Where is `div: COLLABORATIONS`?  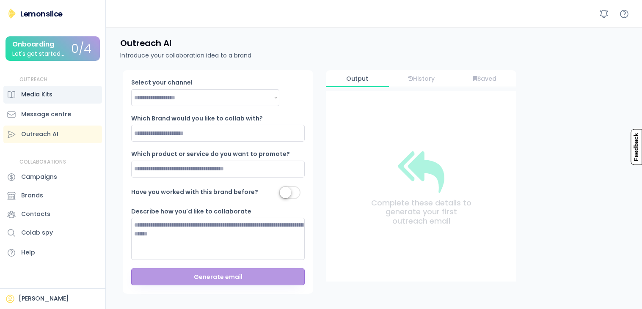
div: COLLABORATIONS is located at coordinates (43, 162).